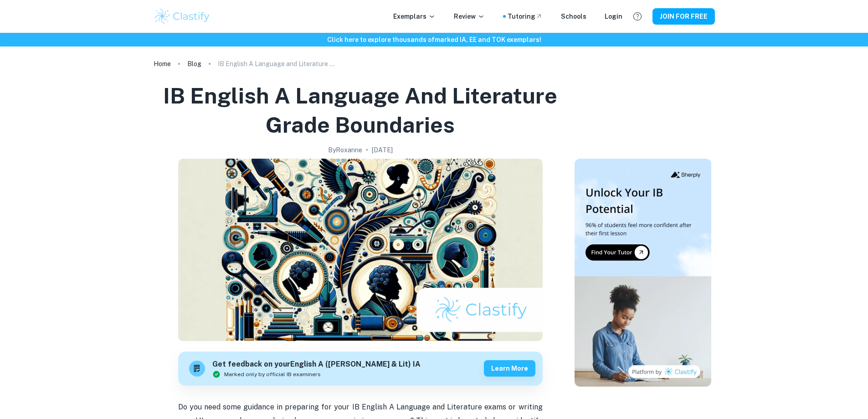  What do you see at coordinates (360, 111) in the screenshot?
I see `h1: IB English A Language and Literature Grade Boundaries` at bounding box center [360, 111].